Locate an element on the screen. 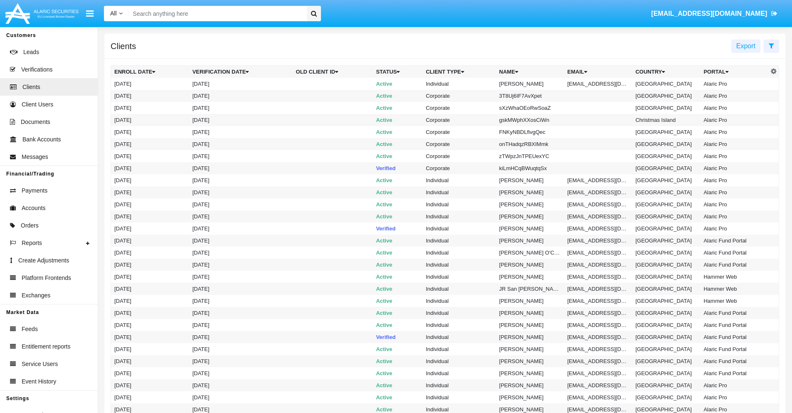  th: Client Type is located at coordinates (459, 72).